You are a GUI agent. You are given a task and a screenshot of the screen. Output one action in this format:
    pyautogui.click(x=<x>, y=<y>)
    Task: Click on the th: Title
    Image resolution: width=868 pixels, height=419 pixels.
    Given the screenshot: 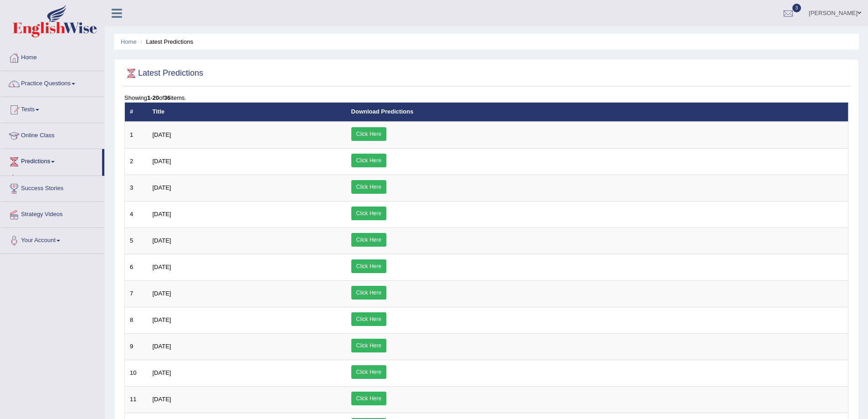 What is the action you would take?
    pyautogui.click(x=247, y=112)
    